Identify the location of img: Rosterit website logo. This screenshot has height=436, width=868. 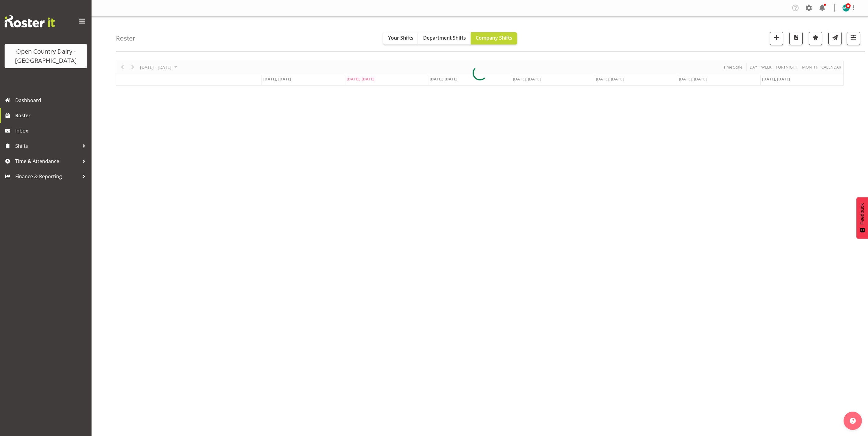
(30, 21).